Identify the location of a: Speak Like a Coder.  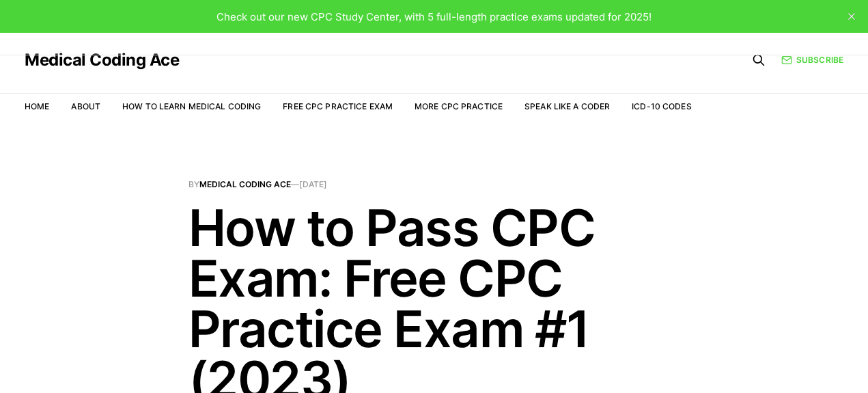
(567, 106).